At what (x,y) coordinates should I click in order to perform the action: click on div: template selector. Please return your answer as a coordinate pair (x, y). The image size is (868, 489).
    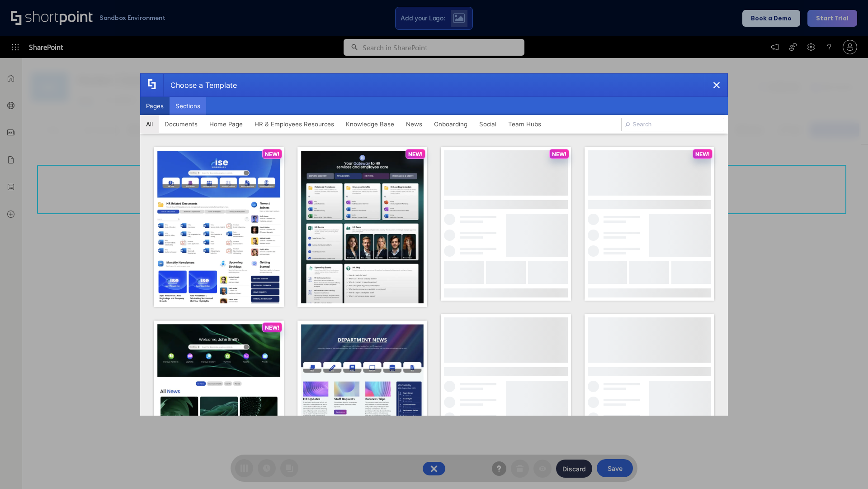
    Looking at the image, I should click on (434, 244).